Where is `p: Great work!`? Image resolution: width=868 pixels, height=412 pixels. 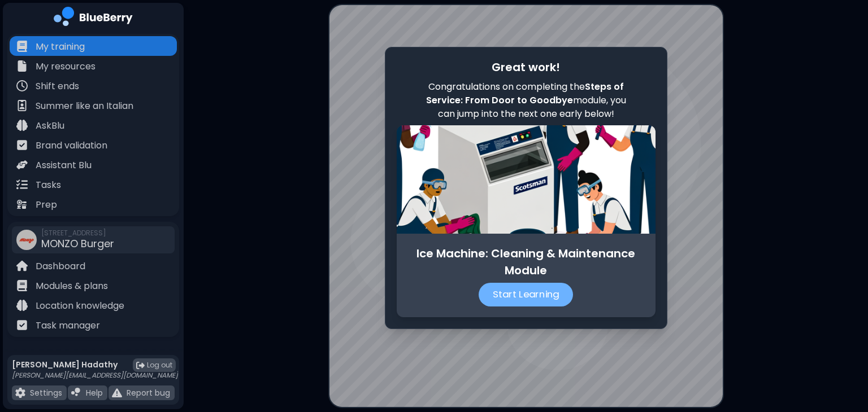 p: Great work! is located at coordinates (526, 67).